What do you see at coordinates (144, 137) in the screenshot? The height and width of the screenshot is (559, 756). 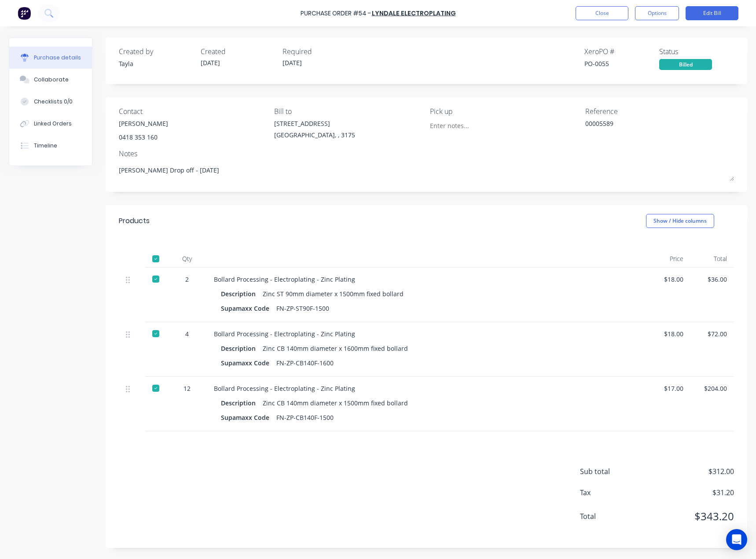 I see `div: 0418 353 160` at bounding box center [144, 137].